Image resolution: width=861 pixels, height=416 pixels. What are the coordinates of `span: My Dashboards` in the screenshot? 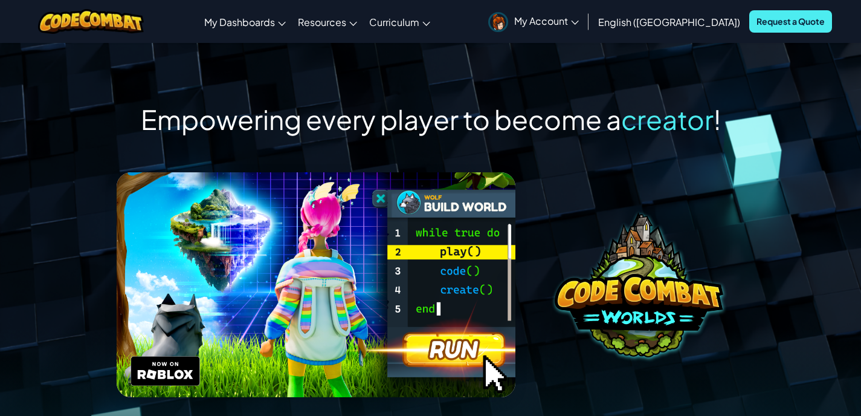 It's located at (239, 22).